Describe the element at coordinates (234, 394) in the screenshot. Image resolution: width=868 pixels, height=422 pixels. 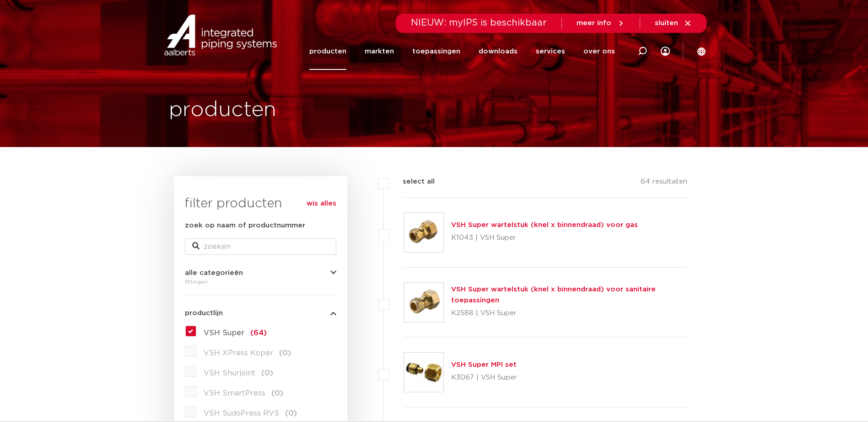
I see `span: VSH SmartPress` at that location.